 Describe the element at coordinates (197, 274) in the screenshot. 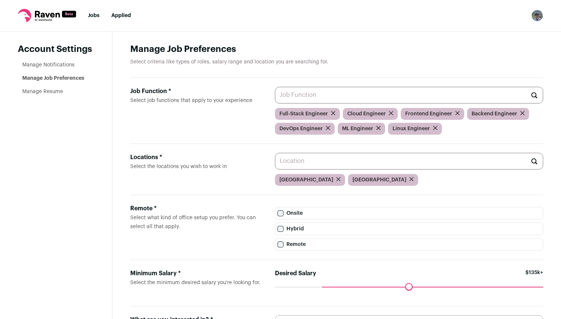

I see `div: Minimum Salary *` at that location.